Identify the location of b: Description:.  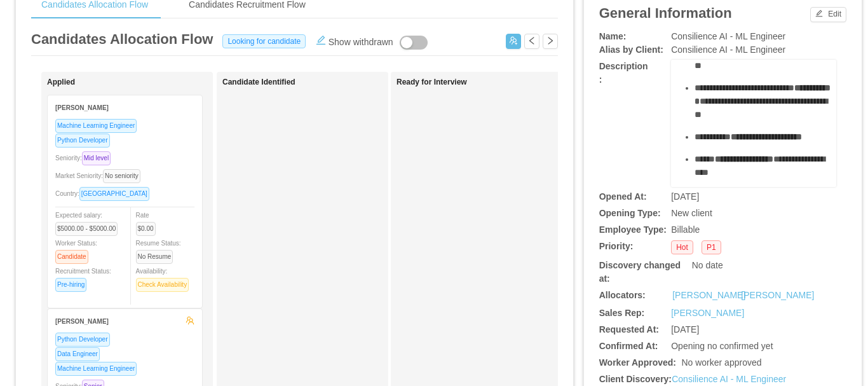
(624, 73).